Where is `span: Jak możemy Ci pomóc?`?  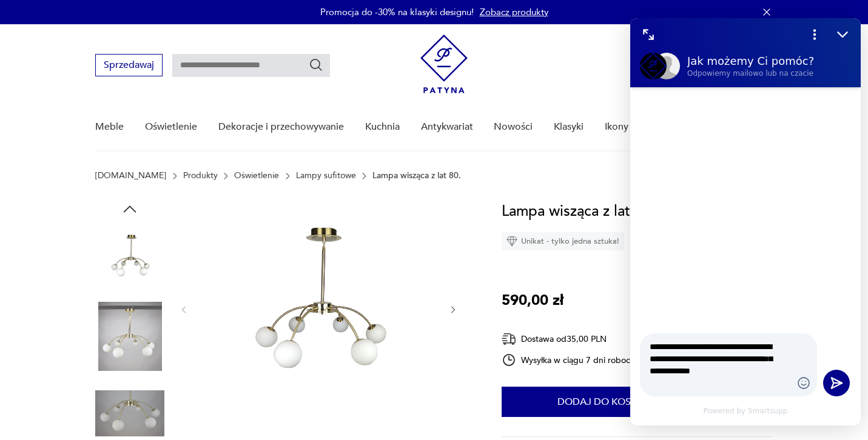
span: Jak możemy Ci pomóc? is located at coordinates (120, 42).